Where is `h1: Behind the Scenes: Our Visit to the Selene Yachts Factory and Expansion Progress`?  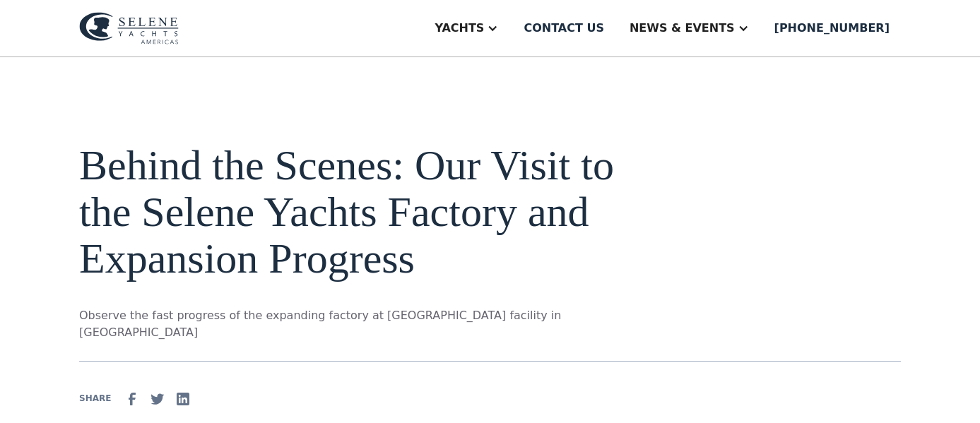 h1: Behind the Scenes: Our Visit to the Selene Yachts Factory and Expansion Progress is located at coordinates (373, 212).